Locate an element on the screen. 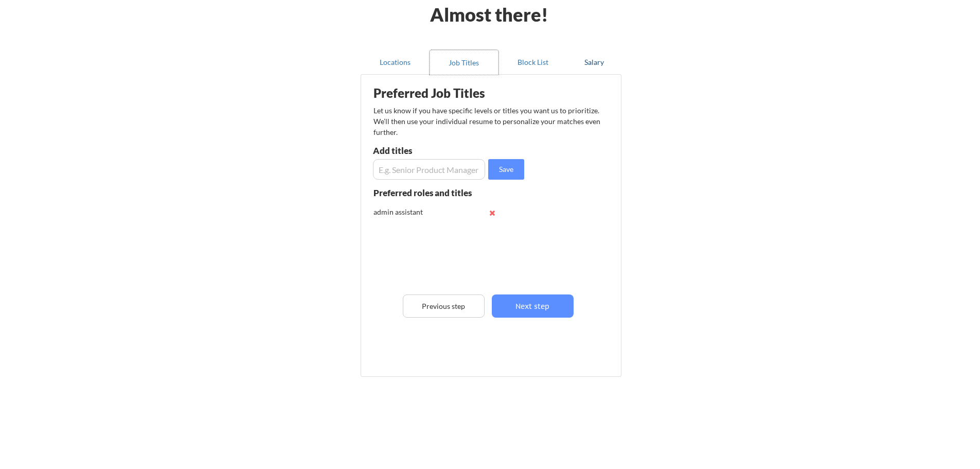  div: Preferred roles and titles is located at coordinates (429, 192).